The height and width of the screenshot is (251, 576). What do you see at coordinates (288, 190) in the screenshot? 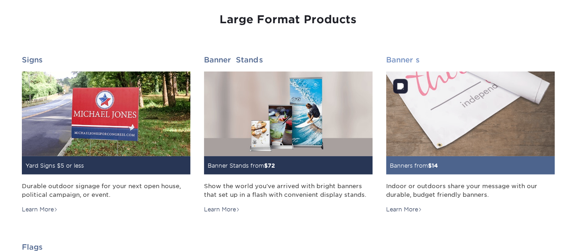
I see `div: Show the world you've arrived with bright banners that set up in a flash with convenient display ...` at bounding box center [288, 190].